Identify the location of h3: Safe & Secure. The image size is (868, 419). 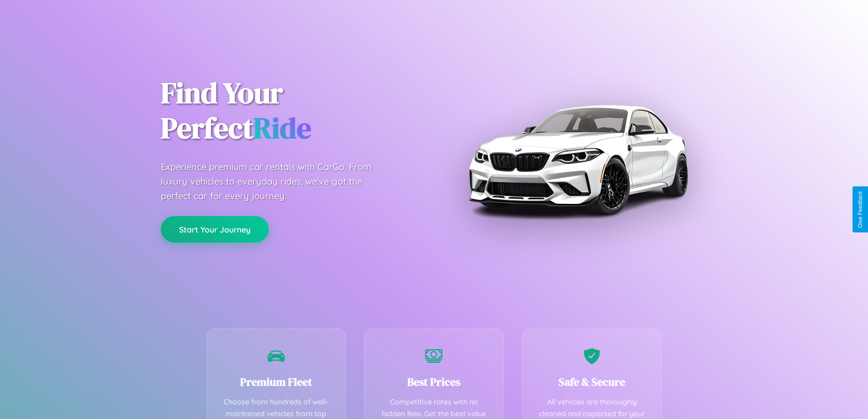
(591, 382).